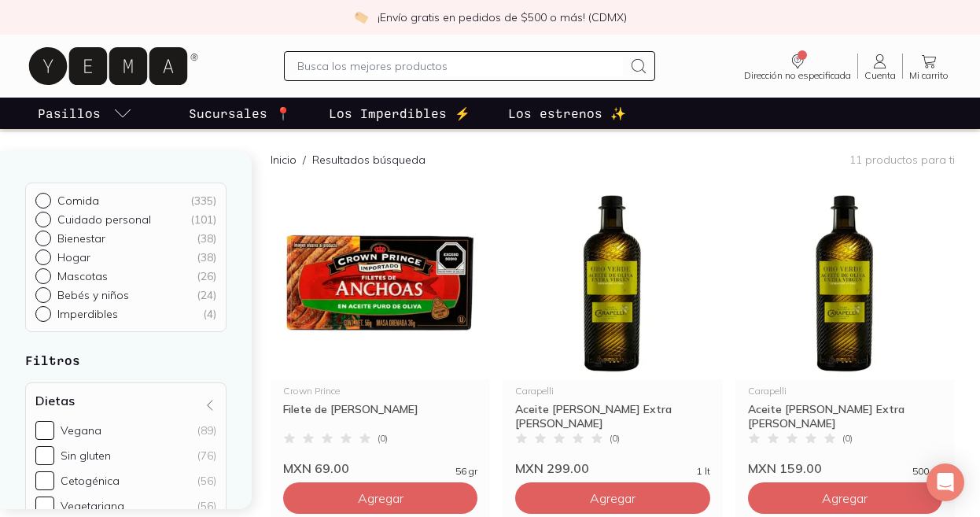  What do you see at coordinates (74, 257) in the screenshot?
I see `p: Hogar` at bounding box center [74, 257].